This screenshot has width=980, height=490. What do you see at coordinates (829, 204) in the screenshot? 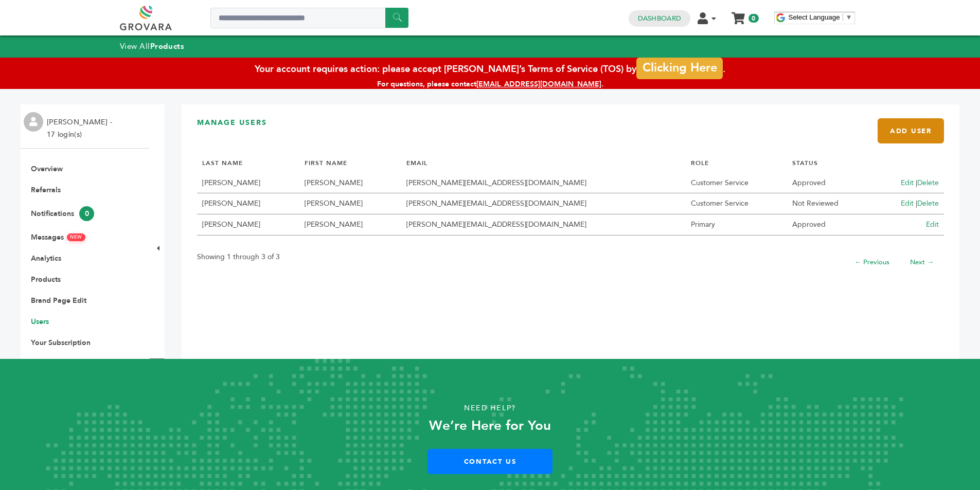
I see `td: Not Reviewed` at bounding box center [829, 204].